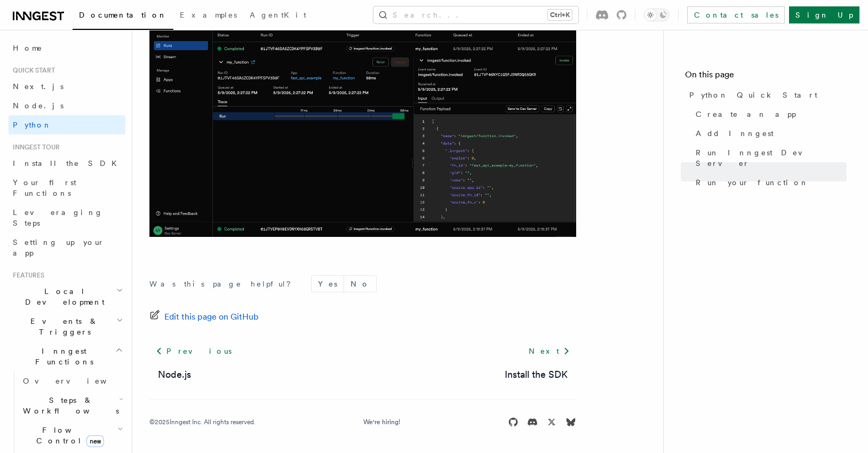 The width and height of the screenshot is (868, 453). Describe the element at coordinates (123, 17) in the screenshot. I see `a: Documentation` at that location.